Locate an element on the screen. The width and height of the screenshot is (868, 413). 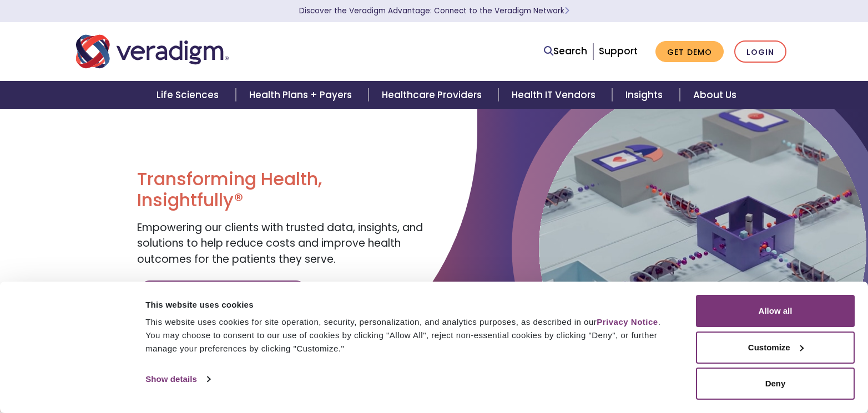
img: Veradigm logo is located at coordinates (152, 51).